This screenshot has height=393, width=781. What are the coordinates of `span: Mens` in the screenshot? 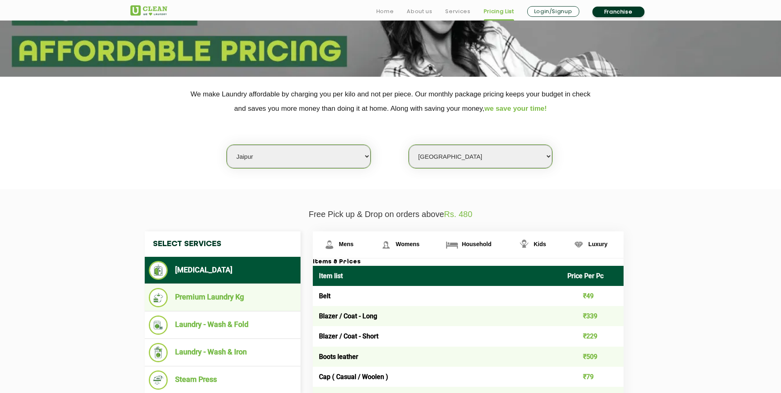 It's located at (346, 244).